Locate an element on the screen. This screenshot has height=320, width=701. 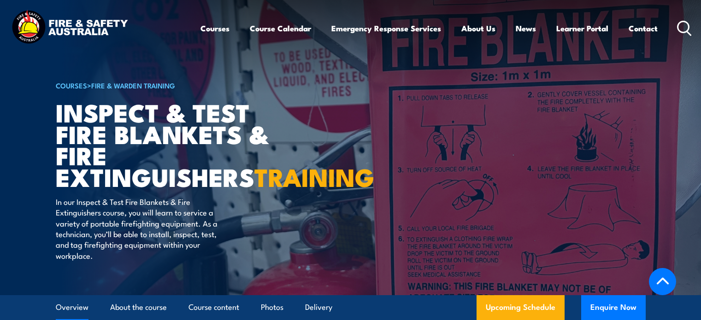
a: Course content is located at coordinates (214, 307).